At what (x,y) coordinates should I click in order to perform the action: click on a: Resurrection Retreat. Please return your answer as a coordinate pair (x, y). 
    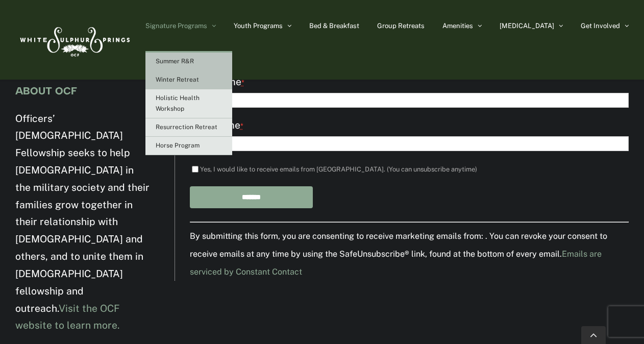
    Looking at the image, I should click on (188, 128).